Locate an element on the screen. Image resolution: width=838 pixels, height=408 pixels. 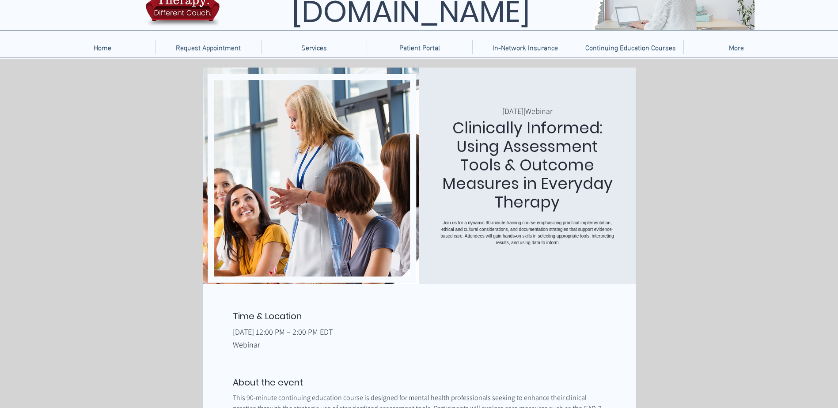
a: Continuing Education Courses is located at coordinates (630, 47).